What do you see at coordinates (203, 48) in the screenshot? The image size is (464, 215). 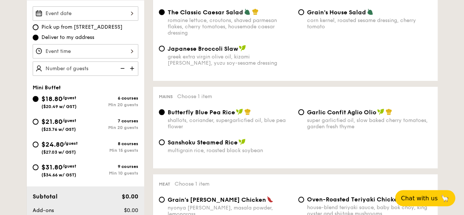 I see `span: Japanese Broccoli Slaw` at bounding box center [203, 48].